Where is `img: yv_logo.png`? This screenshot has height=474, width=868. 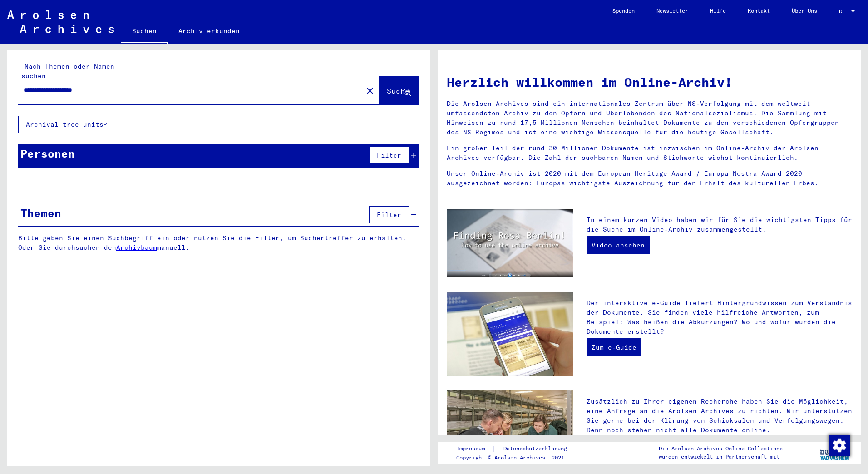 img: yv_logo.png is located at coordinates (835, 453).